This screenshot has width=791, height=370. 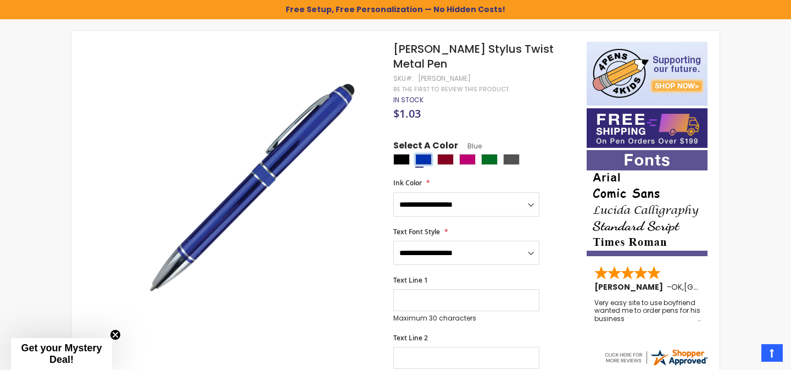 I want to click on span: $1.03, so click(x=407, y=113).